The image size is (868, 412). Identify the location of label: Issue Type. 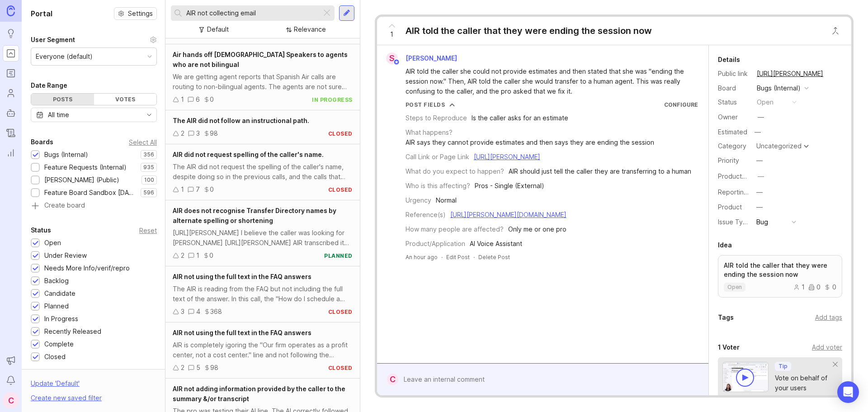
(734, 222).